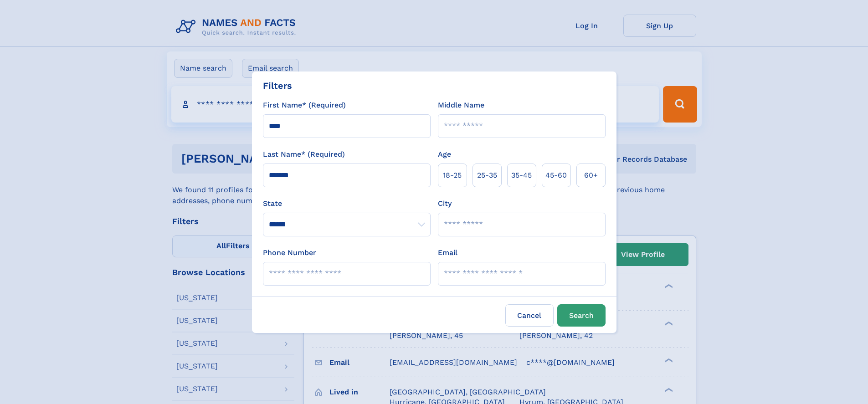  I want to click on button: Search, so click(581, 315).